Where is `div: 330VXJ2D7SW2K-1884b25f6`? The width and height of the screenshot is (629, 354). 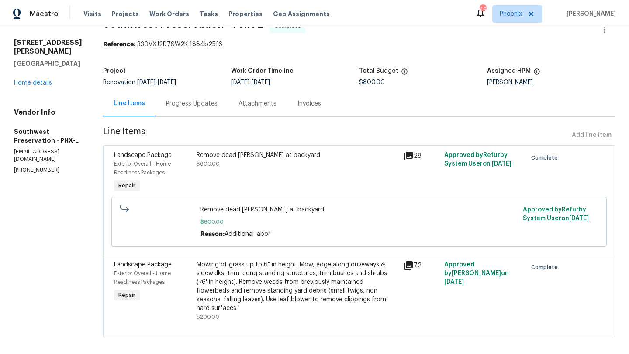 div: 330VXJ2D7SW2K-1884b25f6 is located at coordinates (359, 45).